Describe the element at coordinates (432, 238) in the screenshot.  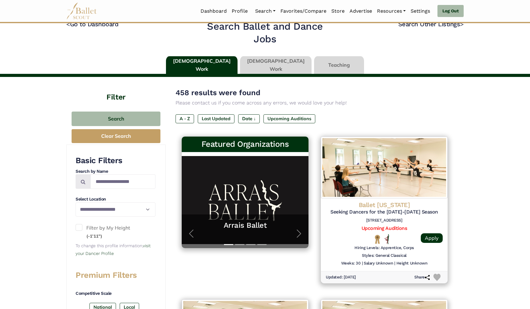
I see `a: Apply` at that location.